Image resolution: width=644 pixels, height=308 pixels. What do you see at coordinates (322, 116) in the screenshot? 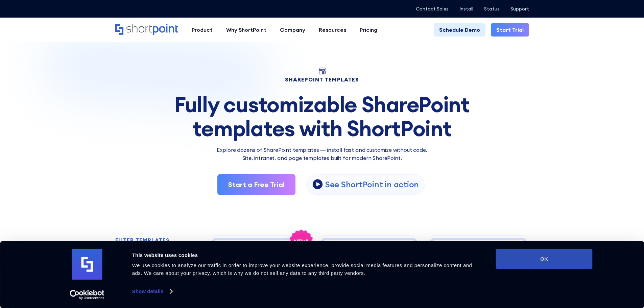
I see `div: Fully customizable SharePoint templates with ShortPoint` at bounding box center [322, 116].